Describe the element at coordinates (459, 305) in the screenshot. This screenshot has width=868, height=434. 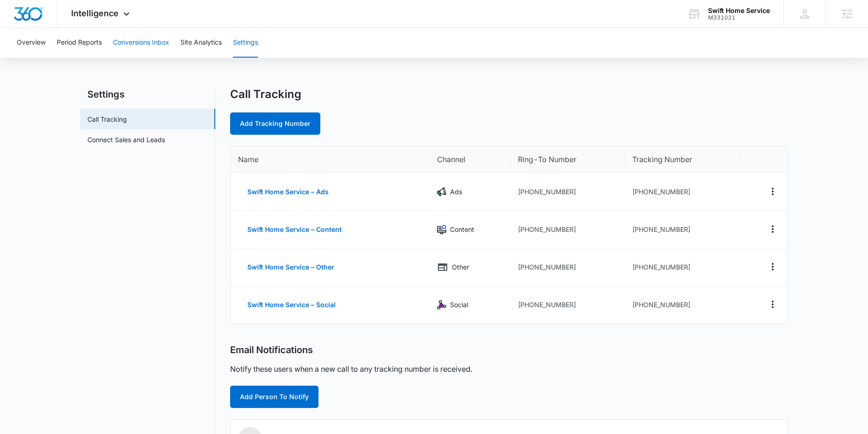
I see `p: Social` at that location.